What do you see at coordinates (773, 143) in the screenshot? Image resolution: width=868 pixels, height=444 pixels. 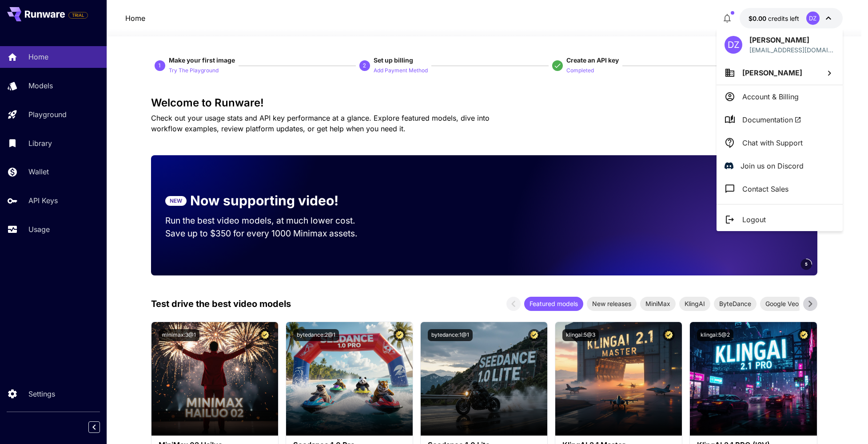 I see `p: Chat with Support` at bounding box center [773, 143].